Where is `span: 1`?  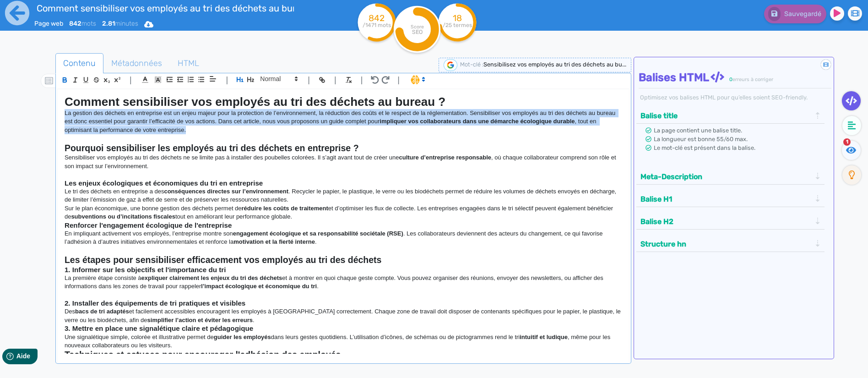
span: 1 is located at coordinates (847, 142).